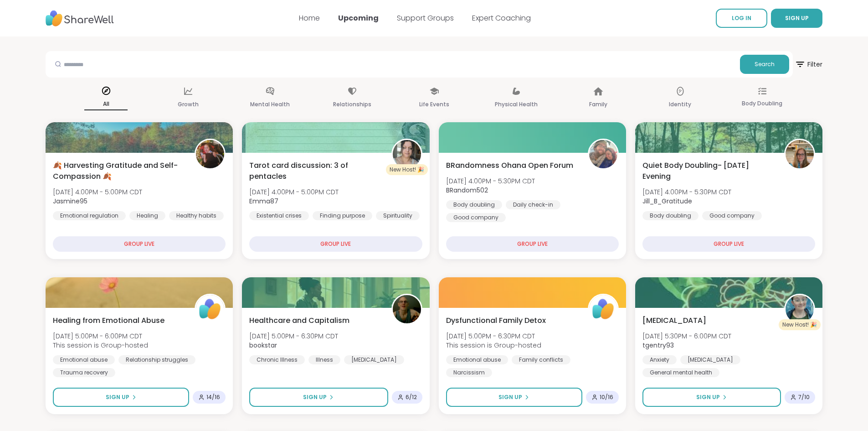 The image size is (868, 431). What do you see at coordinates (407, 310) in the screenshot?
I see `img: bookstar` at bounding box center [407, 310].